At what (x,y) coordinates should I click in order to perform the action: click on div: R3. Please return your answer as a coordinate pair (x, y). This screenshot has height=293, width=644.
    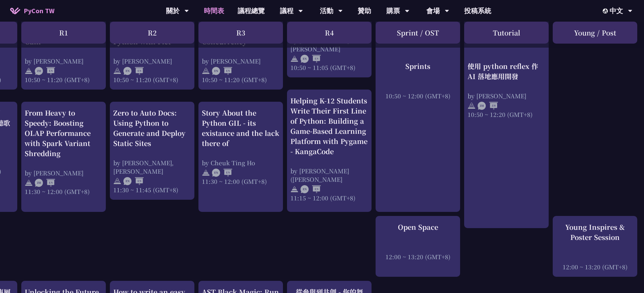
    Looking at the image, I should click on (241, 32).